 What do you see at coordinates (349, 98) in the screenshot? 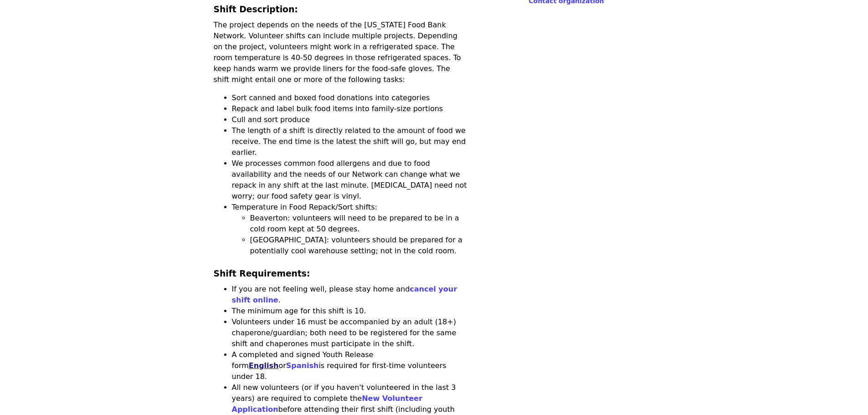
I see `li: Sort canned and boxed food donations into categories` at bounding box center [349, 98].